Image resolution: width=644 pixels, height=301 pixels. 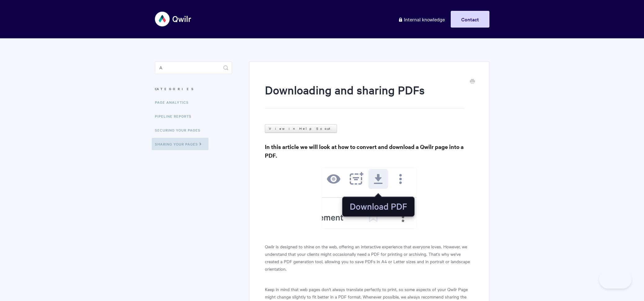 What do you see at coordinates (180, 130) in the screenshot?
I see `a: Securing Your Pages` at bounding box center [180, 130].